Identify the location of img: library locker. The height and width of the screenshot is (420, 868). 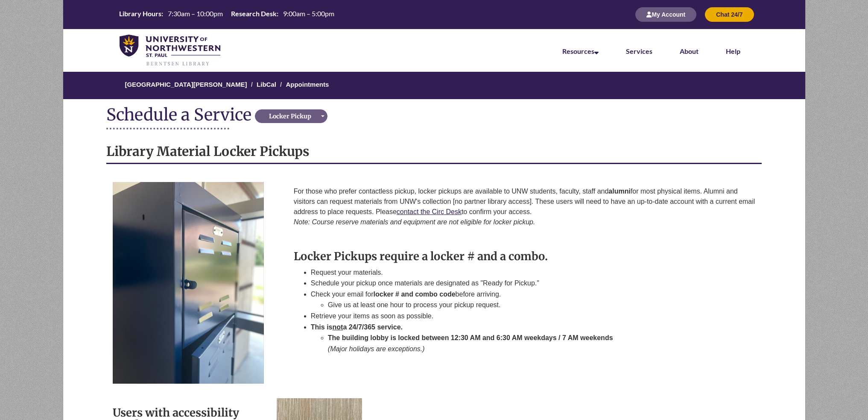
(188, 282).